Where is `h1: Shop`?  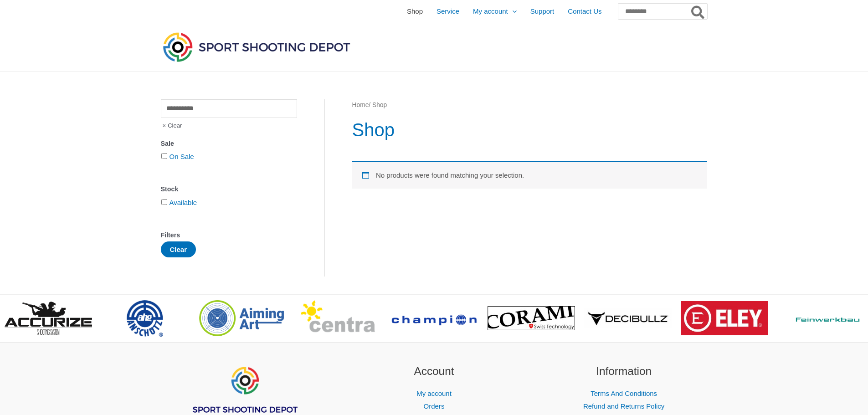
h1: Shop is located at coordinates (529, 130).